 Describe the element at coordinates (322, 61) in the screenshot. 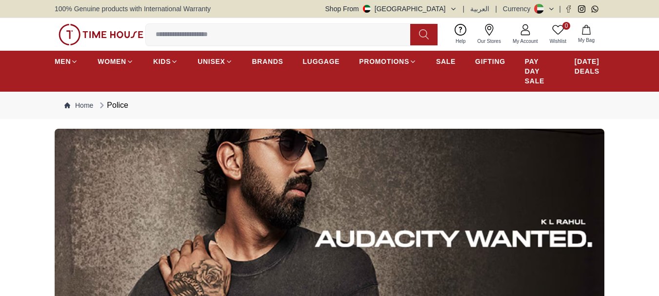

I see `a: LUGGAGE` at that location.